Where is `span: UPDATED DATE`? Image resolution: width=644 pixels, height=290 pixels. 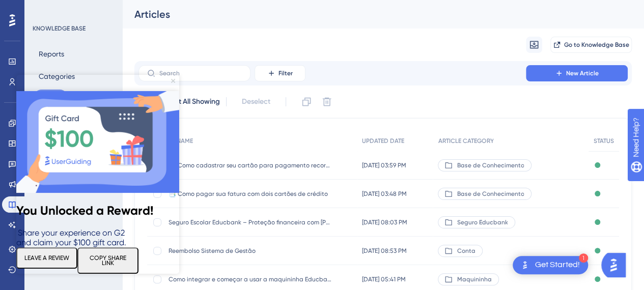
span: UPDATED DATE is located at coordinates (383, 141).